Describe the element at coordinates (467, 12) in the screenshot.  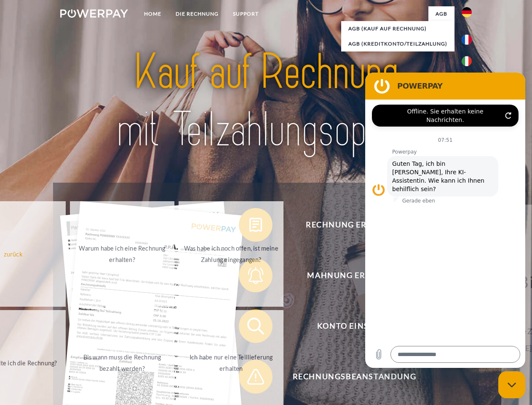
I see `img: de` at that location.